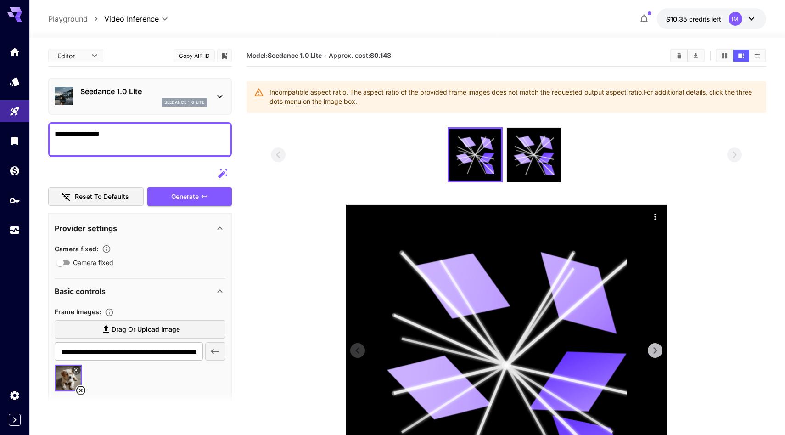 The height and width of the screenshot is (435, 785). What do you see at coordinates (705, 19) in the screenshot?
I see `span: credits left` at bounding box center [705, 19].